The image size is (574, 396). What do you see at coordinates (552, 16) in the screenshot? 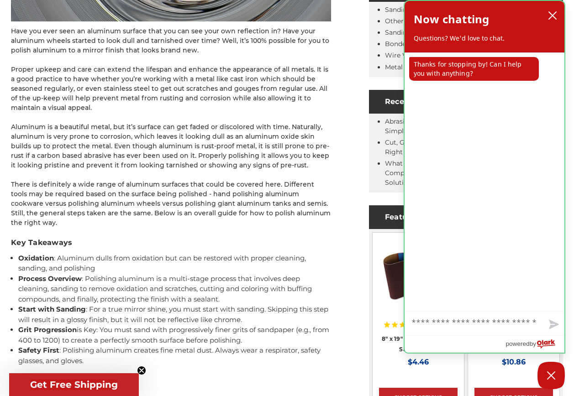
I see `button: close chatbox` at bounding box center [552, 16].